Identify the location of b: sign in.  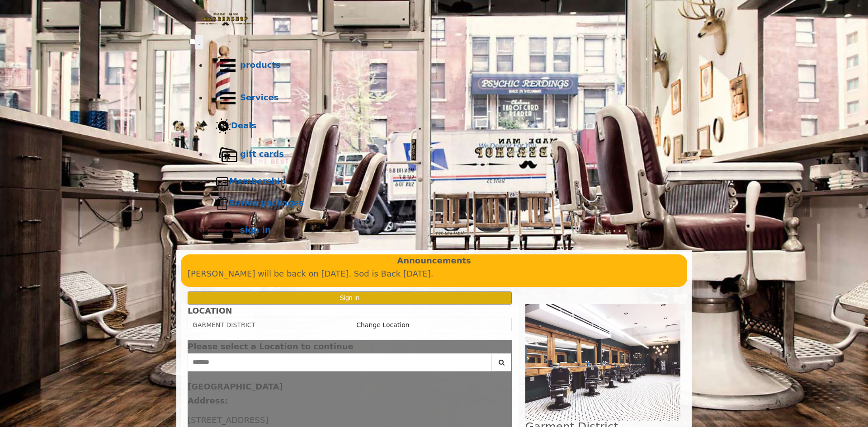
(255, 229).